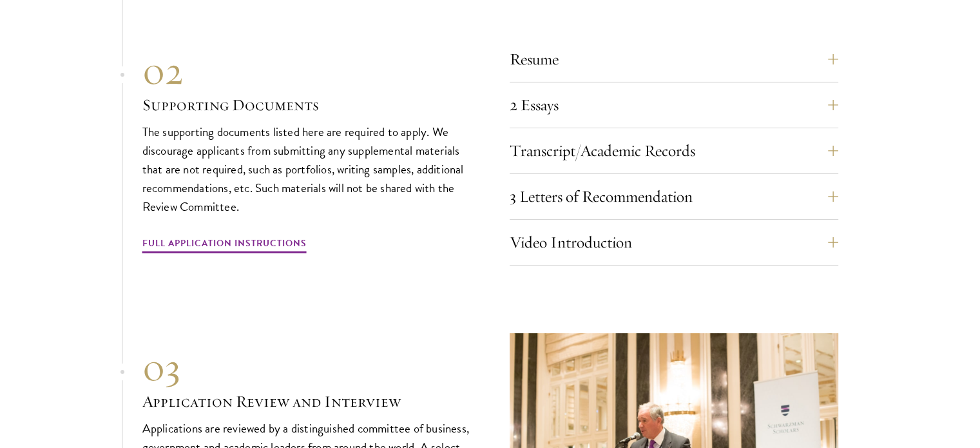 This screenshot has width=980, height=448. Describe the element at coordinates (307, 402) in the screenshot. I see `h3: Application Review and Interview` at that location.